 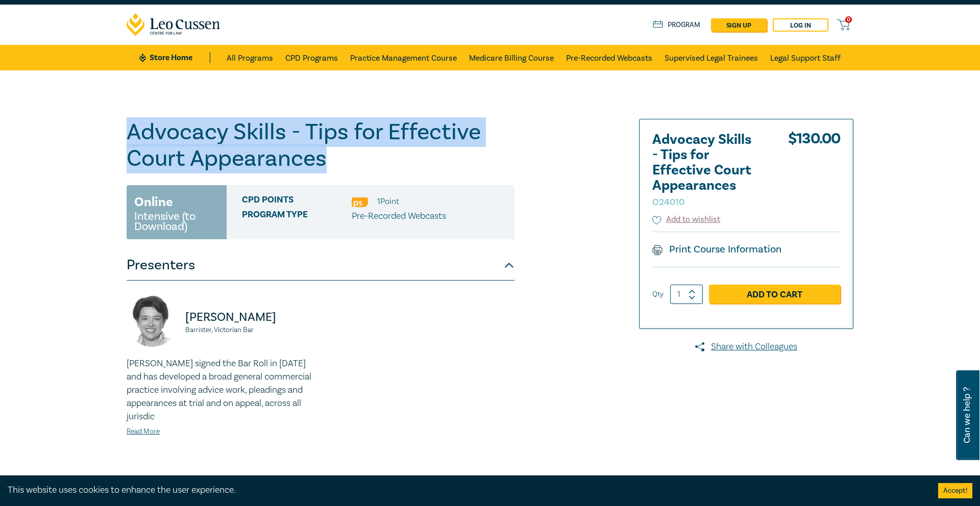 I want to click on img: https://s3.ap-southeast-2.amazonaws.com/leo-cussen-store-production-content/Contacts/Kate%20Ander..., so click(x=152, y=322).